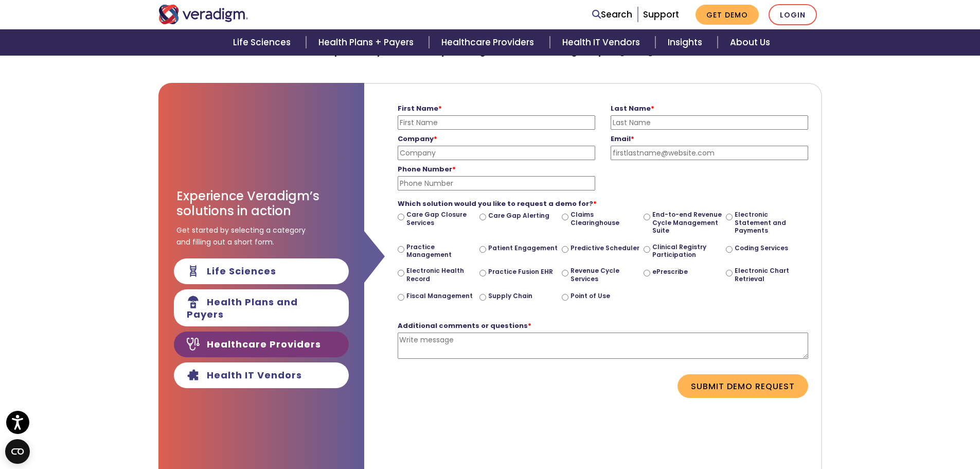 This screenshot has height=469, width=980. Describe the element at coordinates (427, 169) in the screenshot. I see `strong: Phone Number` at that location.